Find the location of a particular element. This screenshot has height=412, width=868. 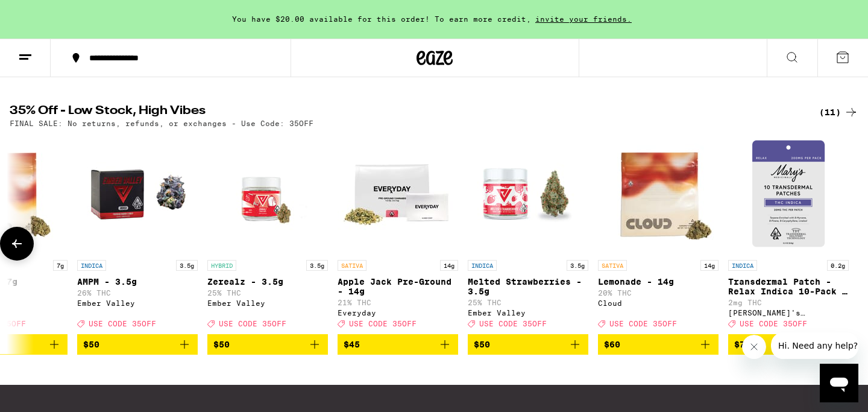

img: Mary's Medicinals - Transdermal Patch - Relax Indica 10-Pack - 200mg is located at coordinates (788, 193).